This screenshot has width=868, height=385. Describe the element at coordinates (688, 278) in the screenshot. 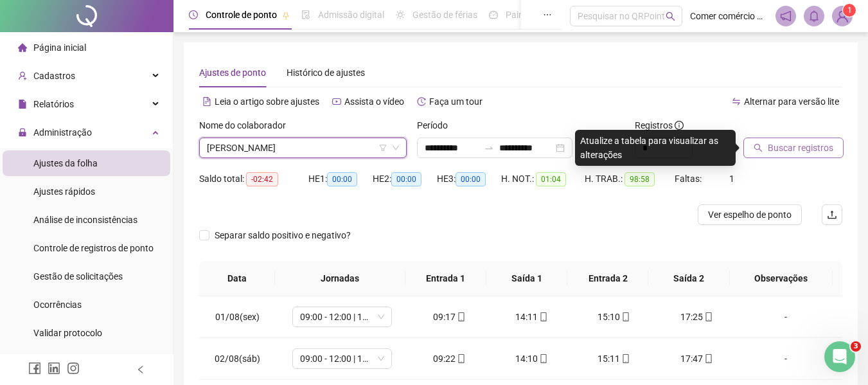

I see `th: Saída 2` at that location.